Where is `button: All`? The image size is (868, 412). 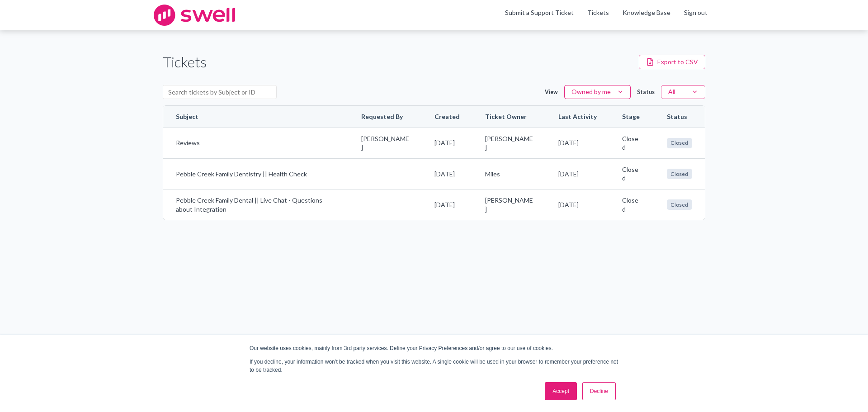
button: All is located at coordinates (683, 92).